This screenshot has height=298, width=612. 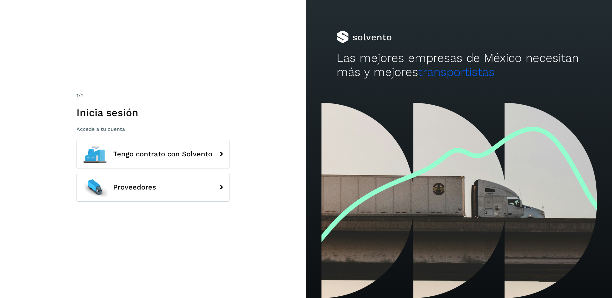 I want to click on span: 1, so click(x=77, y=95).